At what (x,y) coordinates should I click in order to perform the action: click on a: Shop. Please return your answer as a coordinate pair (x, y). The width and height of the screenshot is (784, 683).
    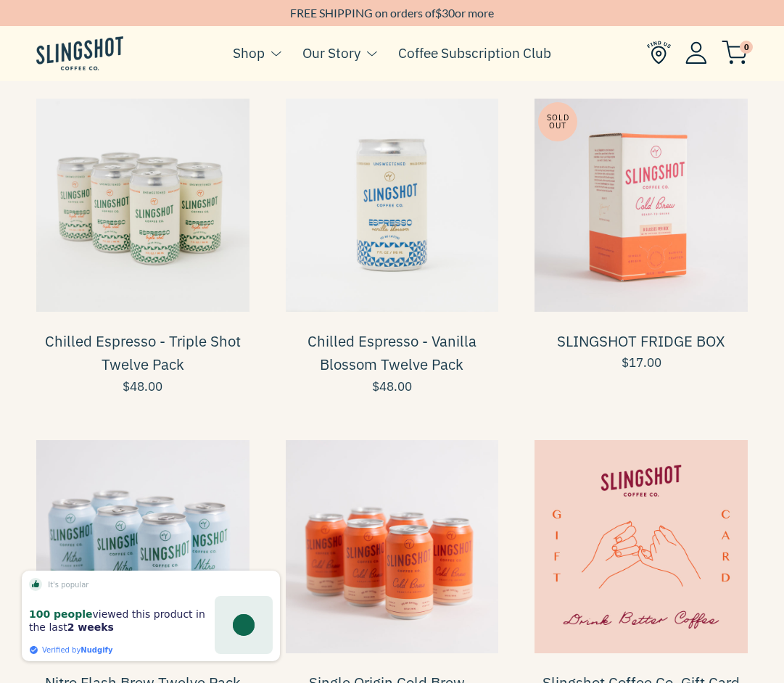
    Looking at the image, I should click on (248, 53).